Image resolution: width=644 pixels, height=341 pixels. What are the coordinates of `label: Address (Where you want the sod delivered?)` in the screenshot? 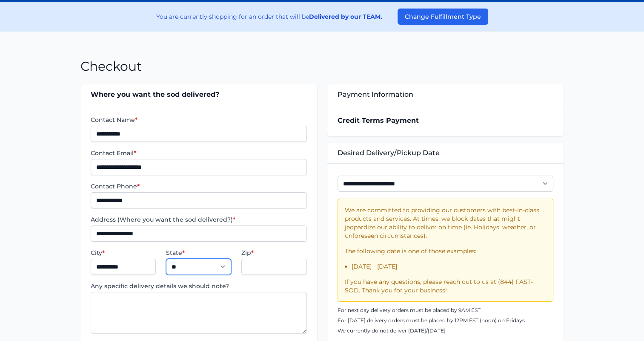 It's located at (198, 220).